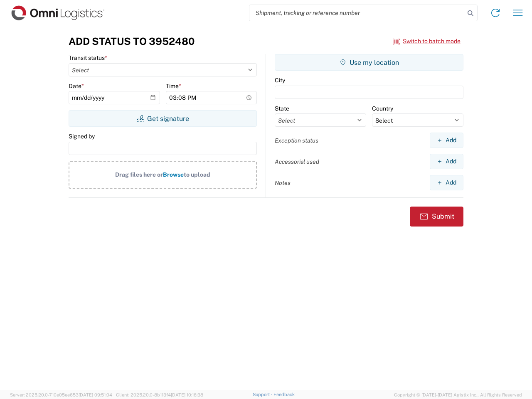  What do you see at coordinates (81, 136) in the screenshot?
I see `label: Signed by` at bounding box center [81, 136].